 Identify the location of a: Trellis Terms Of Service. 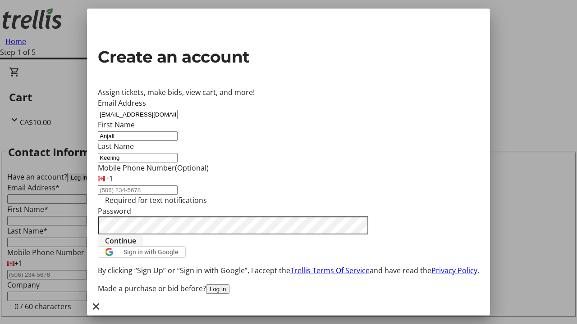
(330, 271).